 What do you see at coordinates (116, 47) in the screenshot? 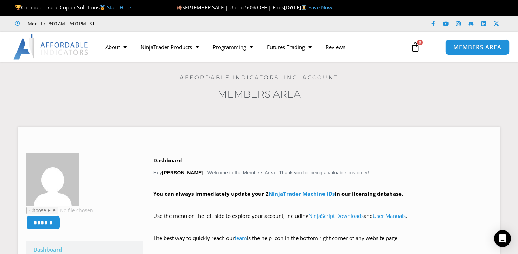
I see `a: About` at bounding box center [116, 47].